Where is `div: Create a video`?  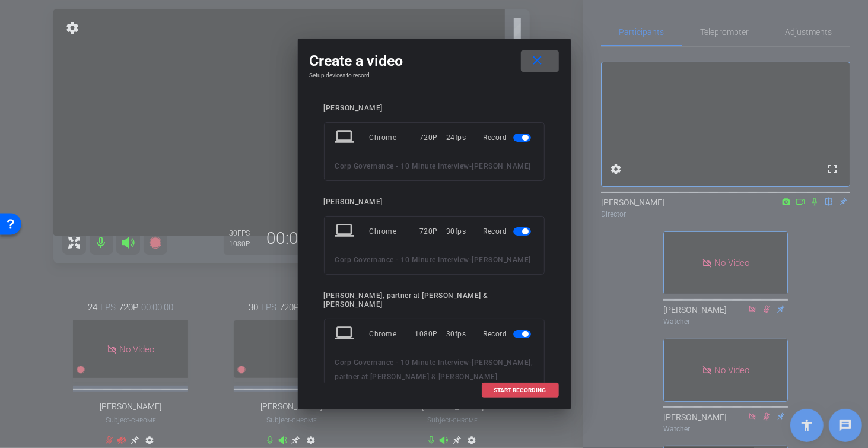 div: Create a video is located at coordinates (434, 61).